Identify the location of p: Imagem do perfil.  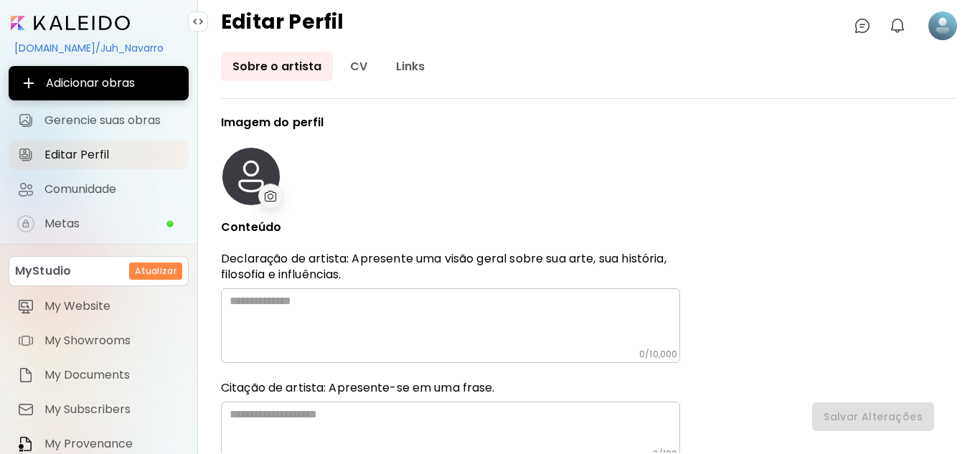
(451, 123).